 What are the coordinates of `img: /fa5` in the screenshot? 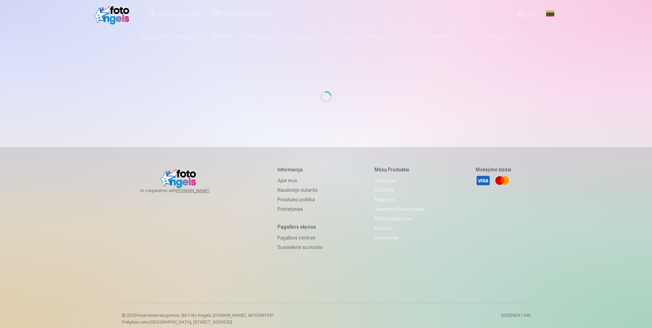 It's located at (113, 14).